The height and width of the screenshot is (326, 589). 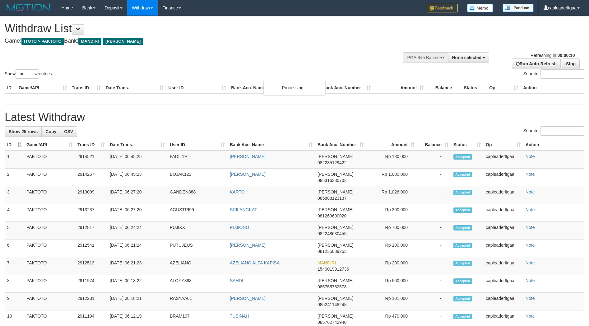 What do you see at coordinates (197, 145) in the screenshot?
I see `th: User ID: activate to sort column ascending` at bounding box center [197, 145].